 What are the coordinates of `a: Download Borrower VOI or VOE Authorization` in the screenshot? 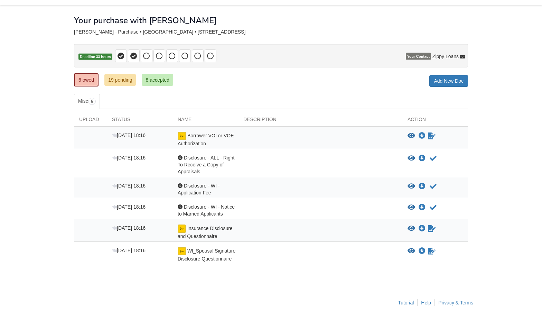 It's located at (422, 136).